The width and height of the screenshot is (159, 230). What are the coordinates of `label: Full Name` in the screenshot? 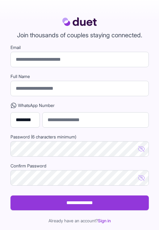 It's located at (79, 76).